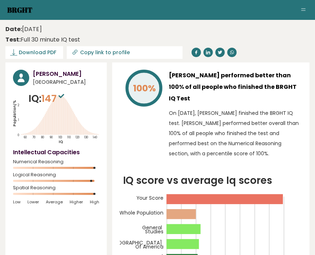 The image size is (315, 255). I want to click on tspan: Your Score, so click(150, 198).